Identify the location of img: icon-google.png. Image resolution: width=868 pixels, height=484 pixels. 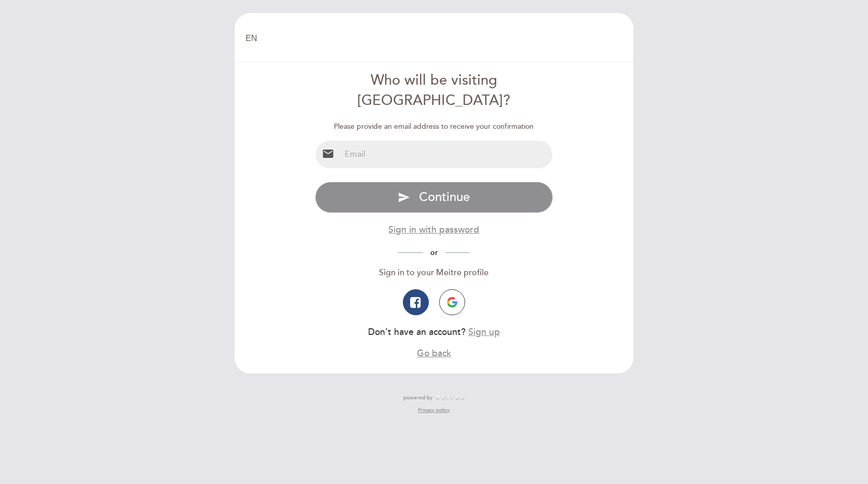
(452, 302).